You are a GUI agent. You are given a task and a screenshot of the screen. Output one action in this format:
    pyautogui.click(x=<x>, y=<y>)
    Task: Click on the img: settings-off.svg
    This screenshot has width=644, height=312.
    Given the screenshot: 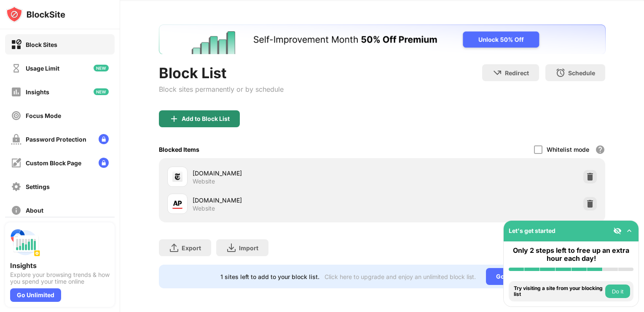 What is the action you would take?
    pyautogui.click(x=16, y=187)
    